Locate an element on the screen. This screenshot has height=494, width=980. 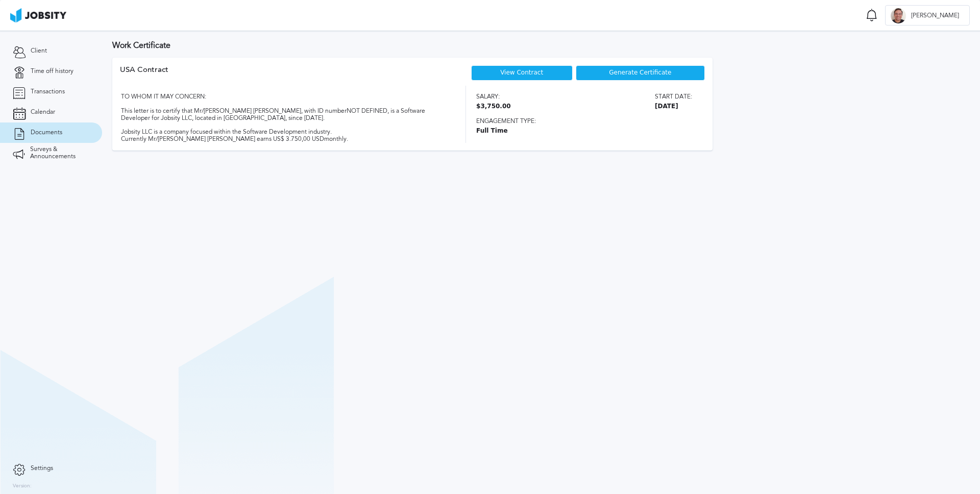
h3: Work Certificate is located at coordinates (541, 45).